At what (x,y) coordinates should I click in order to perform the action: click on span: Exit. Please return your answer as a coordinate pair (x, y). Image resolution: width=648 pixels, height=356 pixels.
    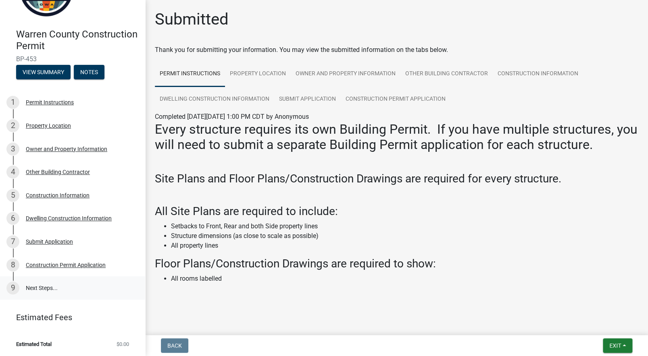
    Looking at the image, I should click on (615, 346).